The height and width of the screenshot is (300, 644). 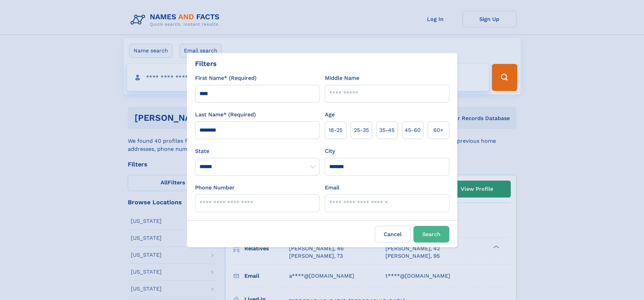 I want to click on label: State, so click(x=257, y=151).